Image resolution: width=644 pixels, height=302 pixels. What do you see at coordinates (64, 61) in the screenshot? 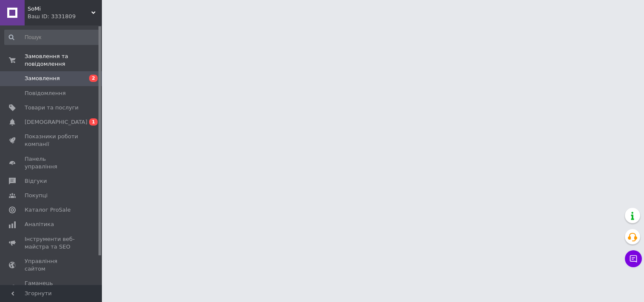
I see `span: Замовлення та повідомлення` at bounding box center [64, 61].